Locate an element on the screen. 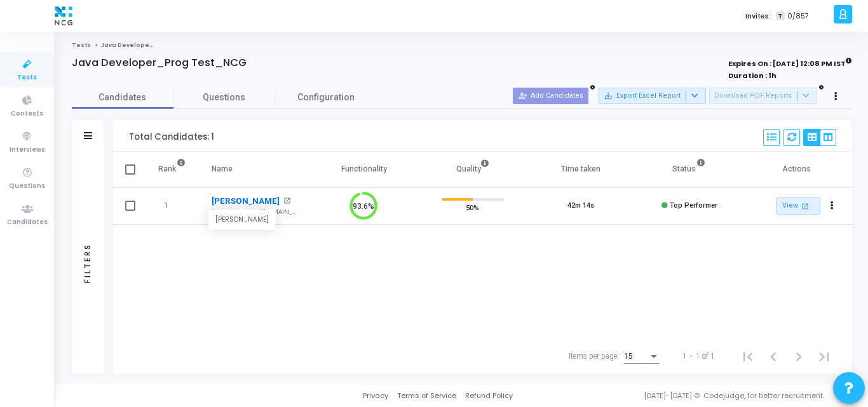 The width and height of the screenshot is (868, 407). nav: breadcrumb is located at coordinates (462, 45).